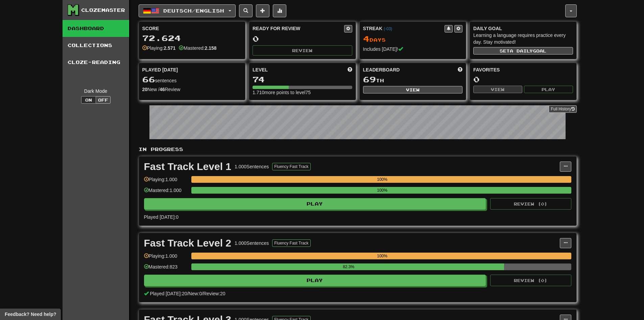  What do you see at coordinates (523, 70) in the screenshot?
I see `div: Favorites` at bounding box center [523, 70].